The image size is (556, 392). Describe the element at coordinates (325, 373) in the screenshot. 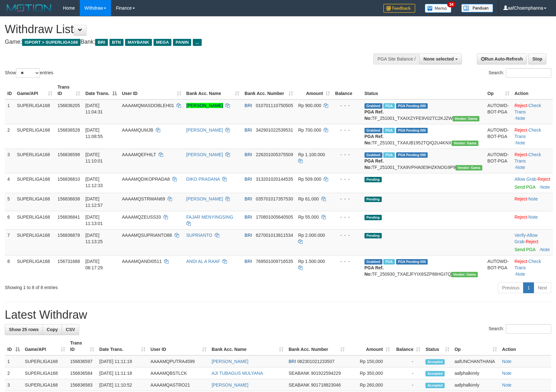

I see `span: Copy 901922594229 to clipboard` at that location.